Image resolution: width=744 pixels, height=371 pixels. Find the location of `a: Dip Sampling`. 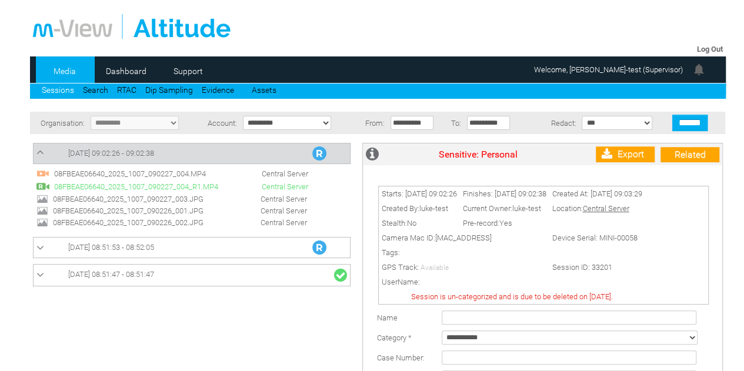

a: Dip Sampling is located at coordinates (169, 90).